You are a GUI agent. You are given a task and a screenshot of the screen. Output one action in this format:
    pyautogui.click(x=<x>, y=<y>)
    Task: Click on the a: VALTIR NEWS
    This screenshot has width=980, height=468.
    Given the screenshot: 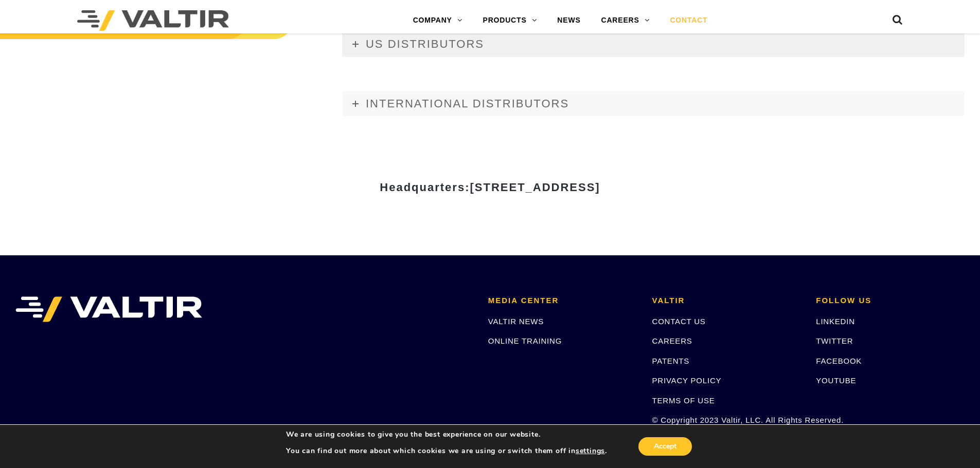 What is the action you would take?
    pyautogui.click(x=516, y=321)
    